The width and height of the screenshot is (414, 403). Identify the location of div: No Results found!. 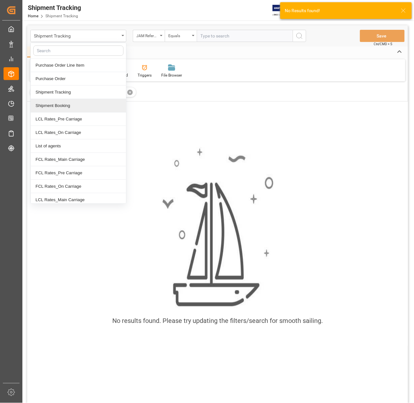
(340, 11).